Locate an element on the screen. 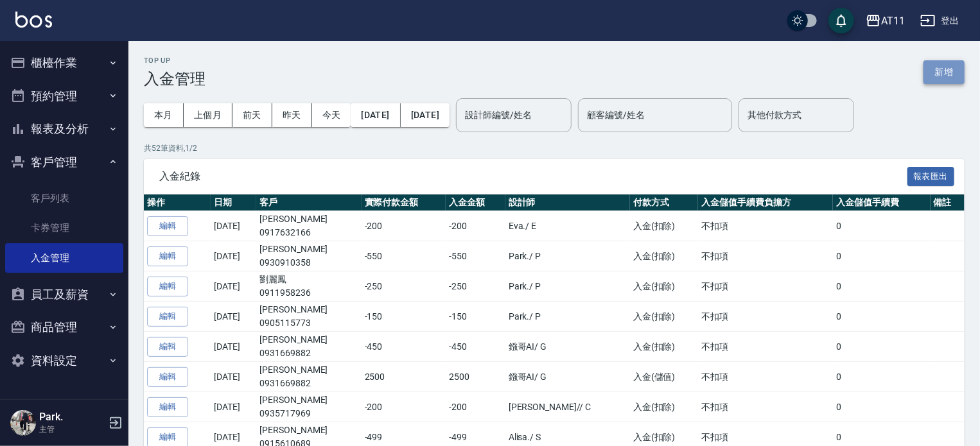 Image resolution: width=980 pixels, height=446 pixels. button: 前天 is located at coordinates (252, 115).